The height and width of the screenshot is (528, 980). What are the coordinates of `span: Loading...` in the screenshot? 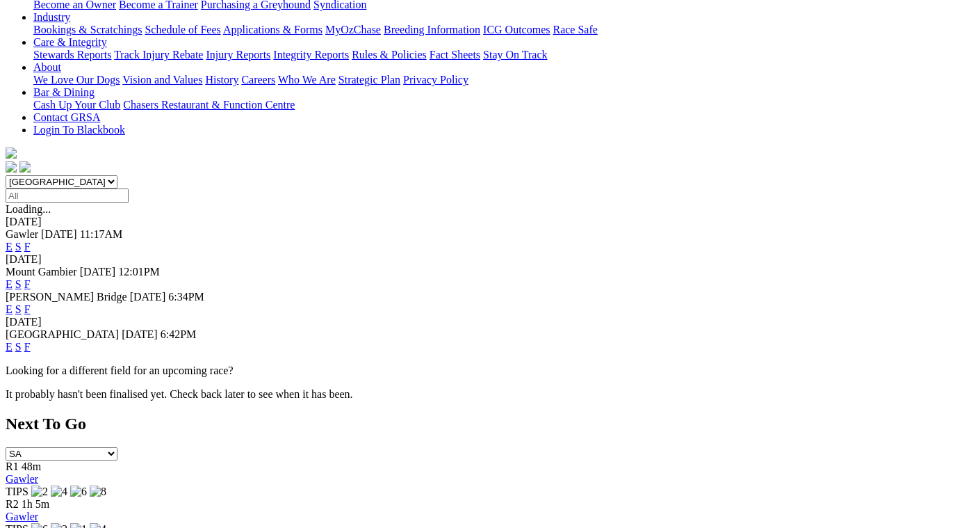 It's located at (28, 208).